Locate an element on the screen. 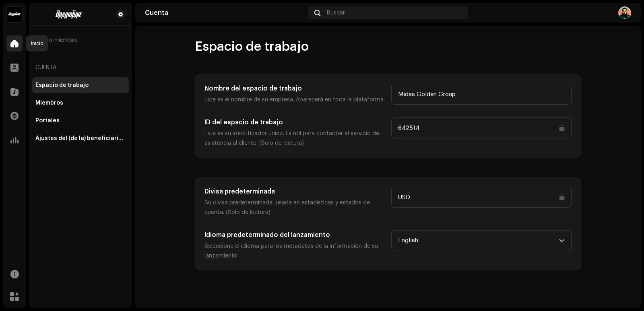  span: English is located at coordinates (478, 241).